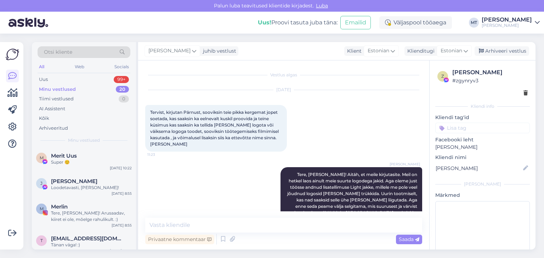  What do you see at coordinates (322, 6) in the screenshot?
I see `span: Luba` at bounding box center [322, 6].